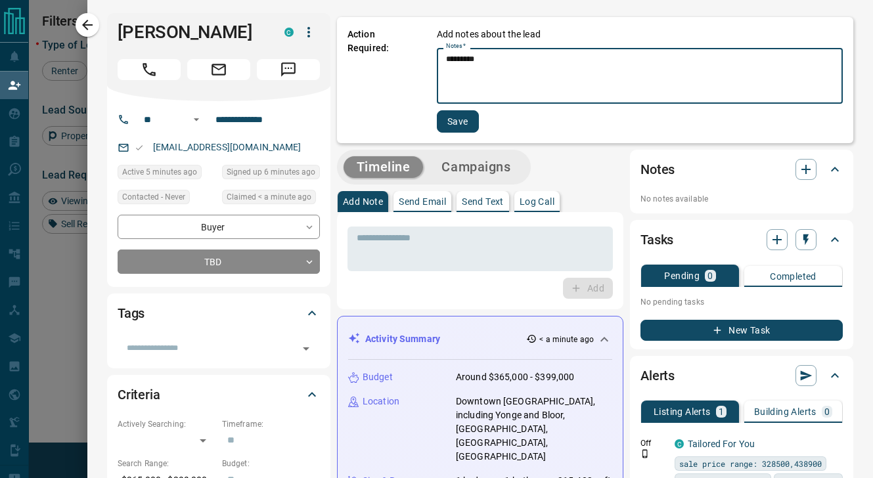 This screenshot has height=478, width=873. Describe the element at coordinates (139, 148) in the screenshot. I see `svg: Email Valid` at that location.